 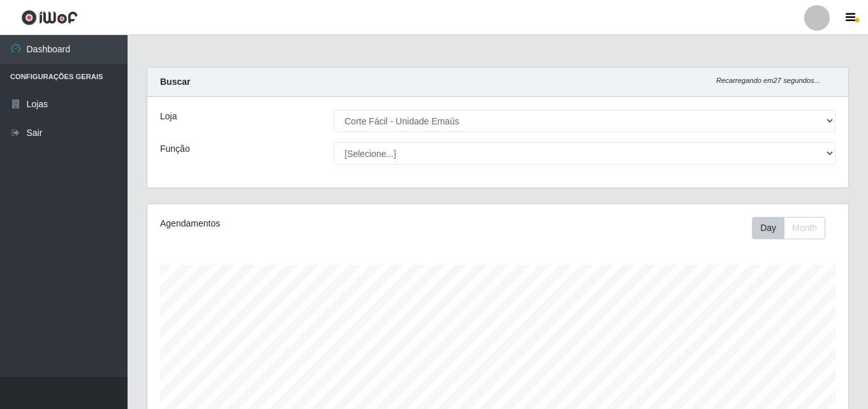 What do you see at coordinates (804, 228) in the screenshot?
I see `button: Month` at bounding box center [804, 228].